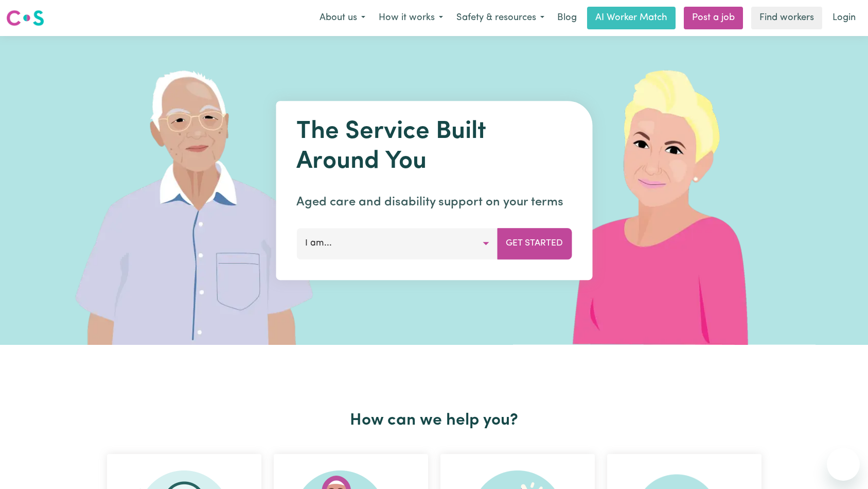 This screenshot has width=868, height=489. What do you see at coordinates (434, 202) in the screenshot?
I see `p: Aged care and disability support on your terms` at bounding box center [434, 202].